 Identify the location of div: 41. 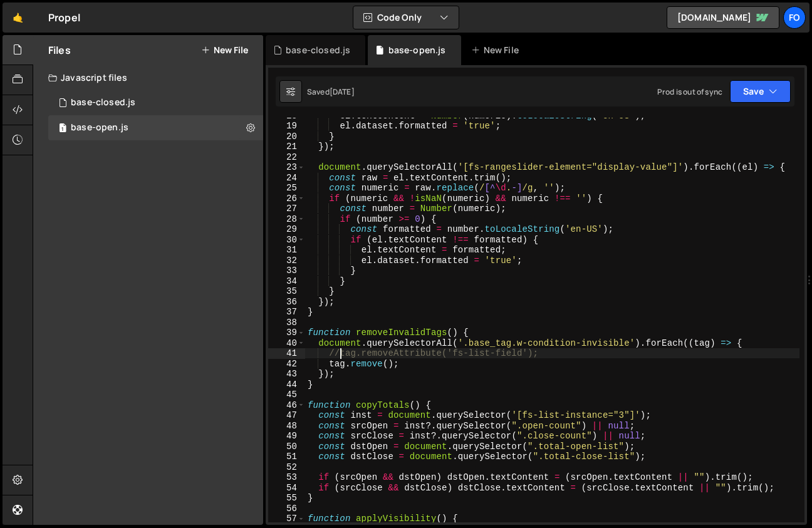
(286, 353).